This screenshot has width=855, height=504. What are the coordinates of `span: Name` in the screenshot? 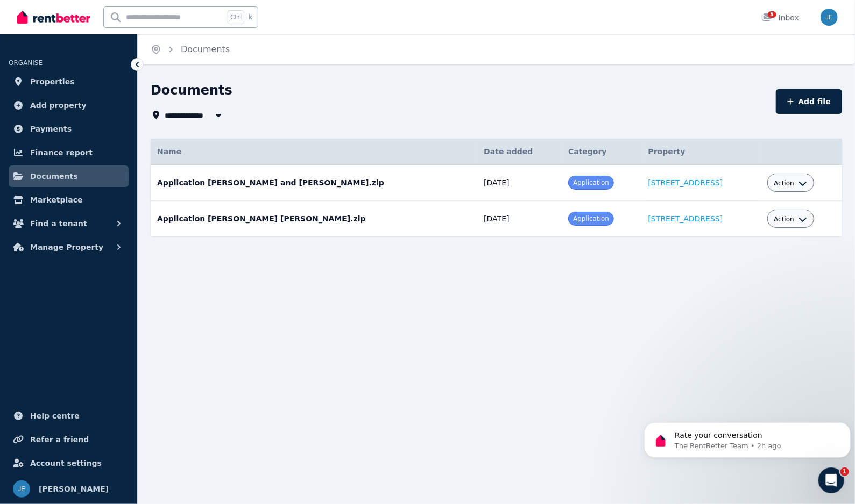 It's located at (169, 151).